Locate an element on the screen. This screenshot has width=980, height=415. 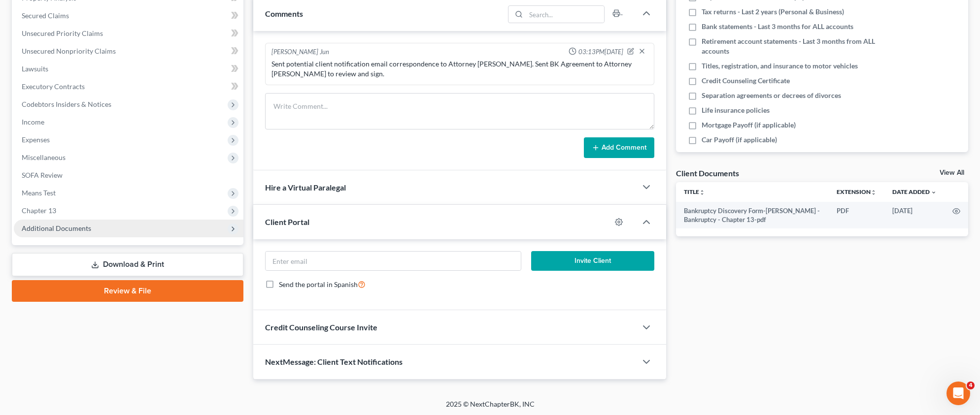
span: Additional Documents is located at coordinates (56, 228).